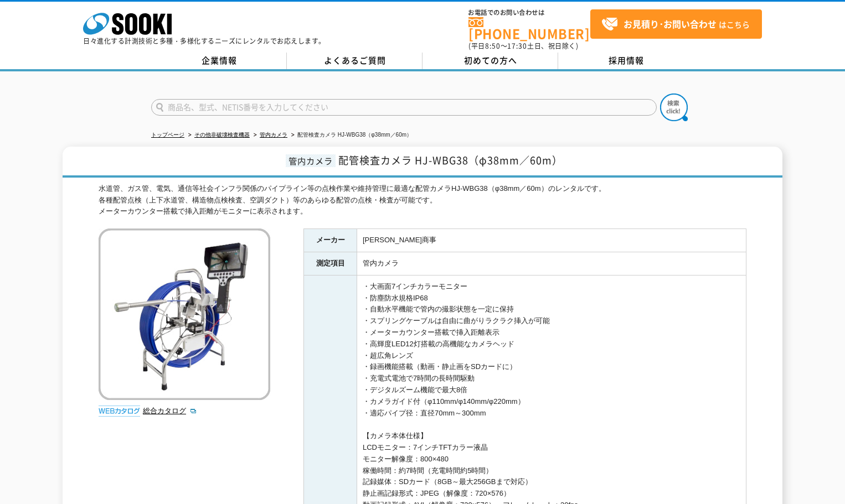 Image resolution: width=845 pixels, height=504 pixels. Describe the element at coordinates (331, 241) in the screenshot. I see `th: メーカー` at that location.